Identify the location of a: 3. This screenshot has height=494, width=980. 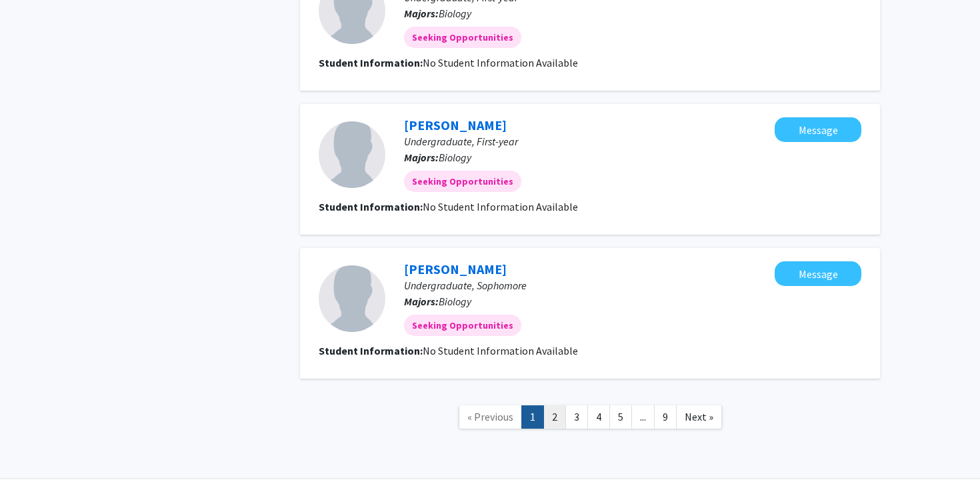
(577, 417).